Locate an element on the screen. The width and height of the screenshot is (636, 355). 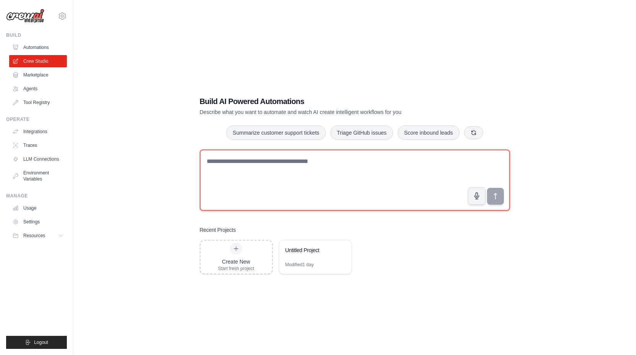
h1: Build AI Powered Automations is located at coordinates (328, 101).